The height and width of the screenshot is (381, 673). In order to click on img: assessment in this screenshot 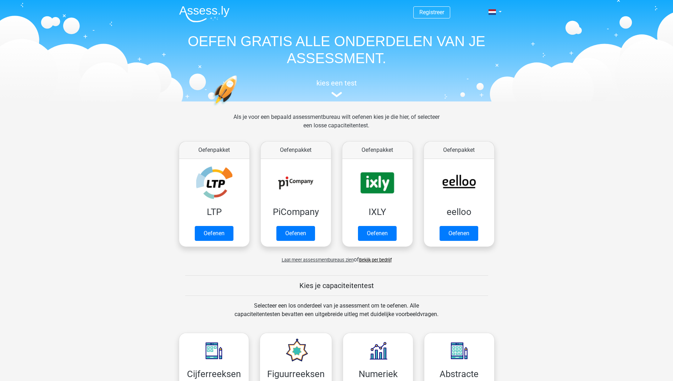, I will do `click(337, 94)`.